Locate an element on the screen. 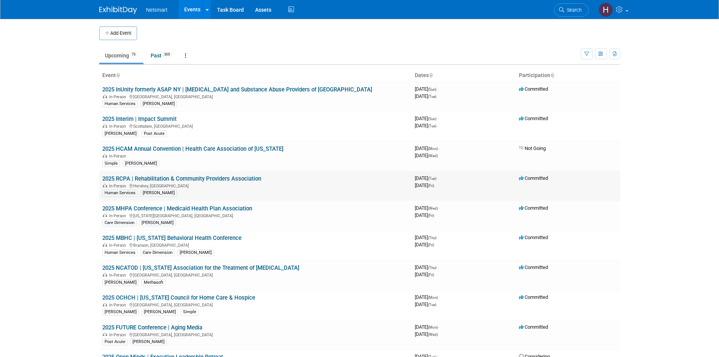  div: Methasoft is located at coordinates (154, 282).